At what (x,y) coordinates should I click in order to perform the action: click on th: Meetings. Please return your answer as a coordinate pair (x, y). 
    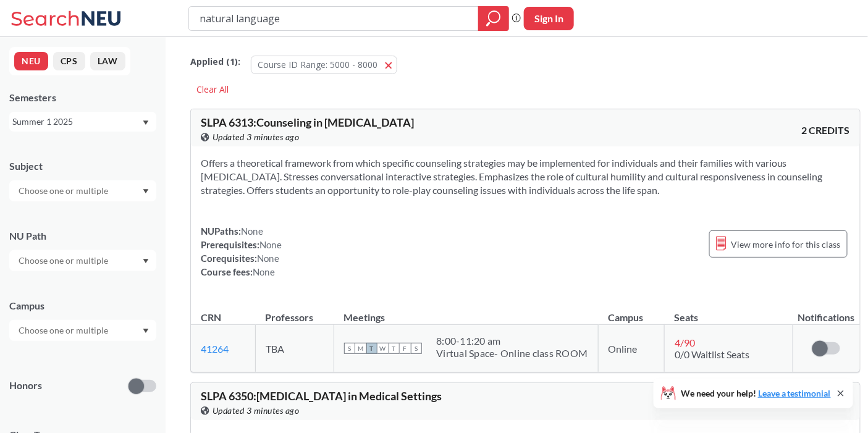
    Looking at the image, I should click on (465, 311).